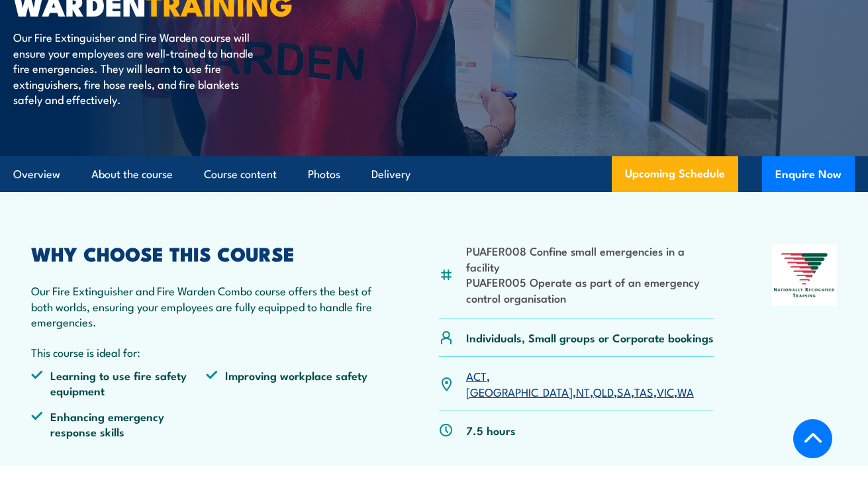 Image resolution: width=868 pixels, height=494 pixels. Describe the element at coordinates (133, 68) in the screenshot. I see `p: Our Fire Extinguisher and Fire Warden course will ensure your employees are well-trained to handl...` at that location.